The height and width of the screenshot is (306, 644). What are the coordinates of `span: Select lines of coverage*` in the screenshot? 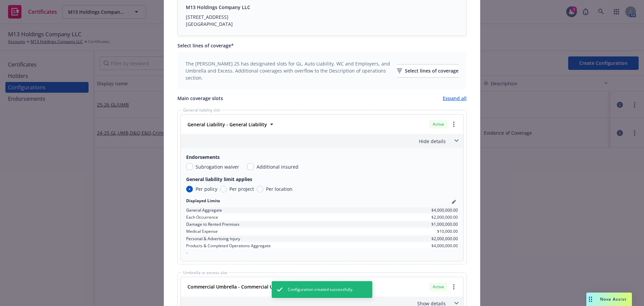 It's located at (205, 46).